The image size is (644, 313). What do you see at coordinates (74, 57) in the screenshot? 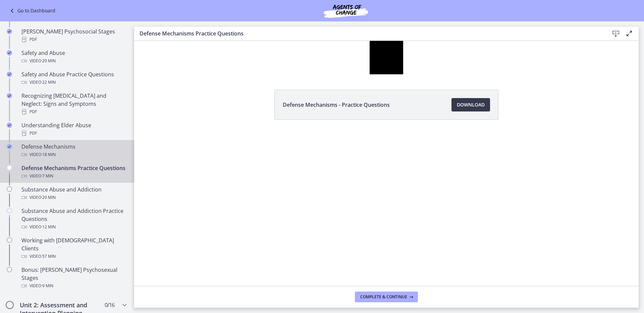
I see `div: Safety and Abuse` at bounding box center [74, 57].